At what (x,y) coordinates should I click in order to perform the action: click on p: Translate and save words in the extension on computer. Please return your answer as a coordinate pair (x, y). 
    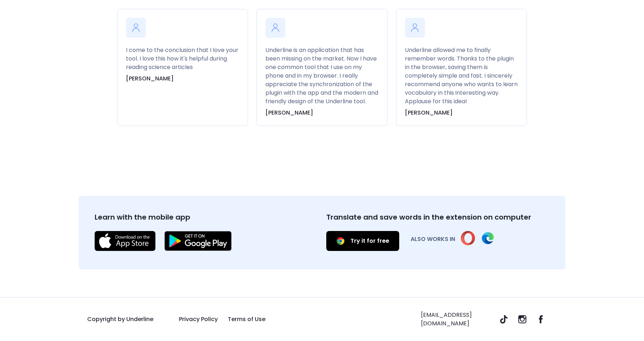
    Looking at the image, I should click on (437, 217).